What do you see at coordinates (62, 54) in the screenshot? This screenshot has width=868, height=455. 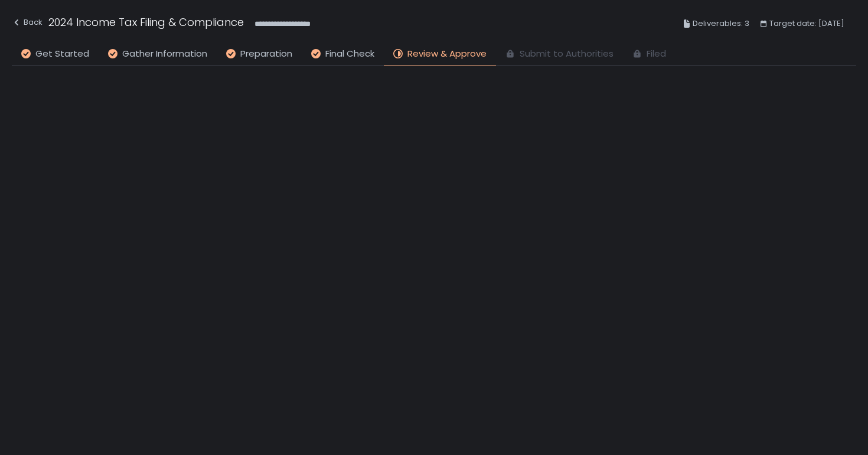 I see `span: Get Started` at bounding box center [62, 54].